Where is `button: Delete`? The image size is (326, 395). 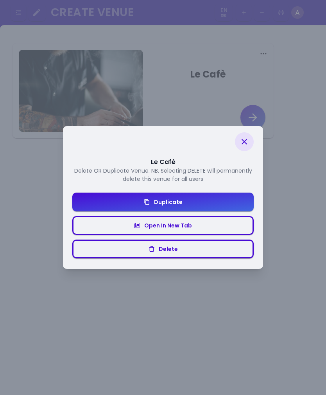 button: Delete is located at coordinates (163, 249).